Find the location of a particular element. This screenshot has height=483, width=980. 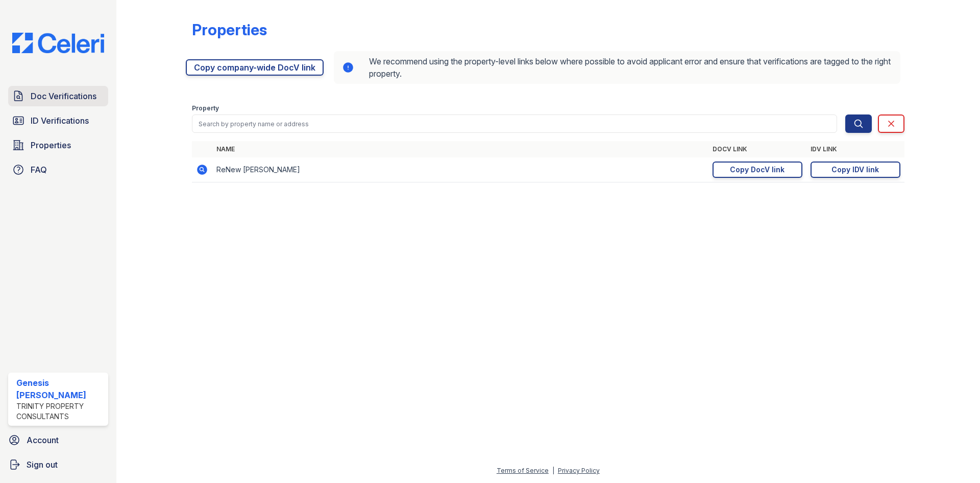

div: We recommend using the property-level links below where possible to avoid applicant error and ens... is located at coordinates (617, 67).